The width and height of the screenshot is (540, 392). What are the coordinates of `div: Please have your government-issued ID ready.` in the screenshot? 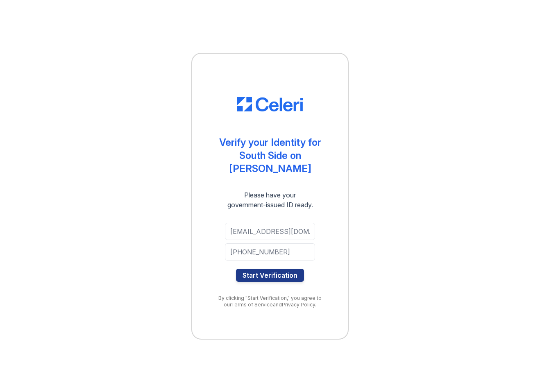 It's located at (270, 200).